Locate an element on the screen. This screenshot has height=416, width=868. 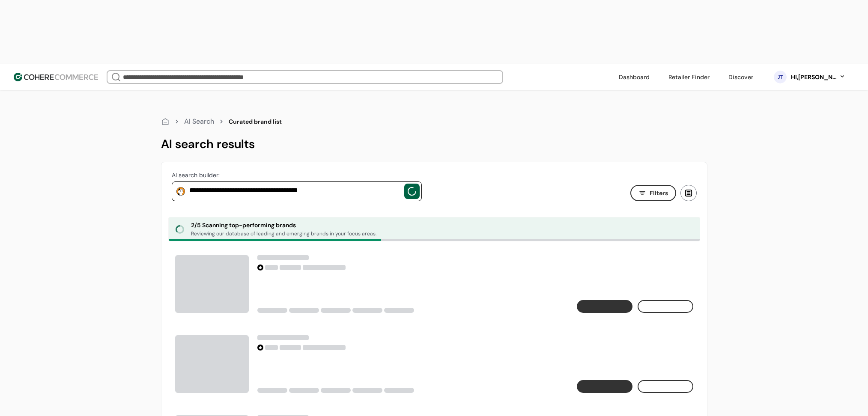
span: Filters is located at coordinates (659, 193).